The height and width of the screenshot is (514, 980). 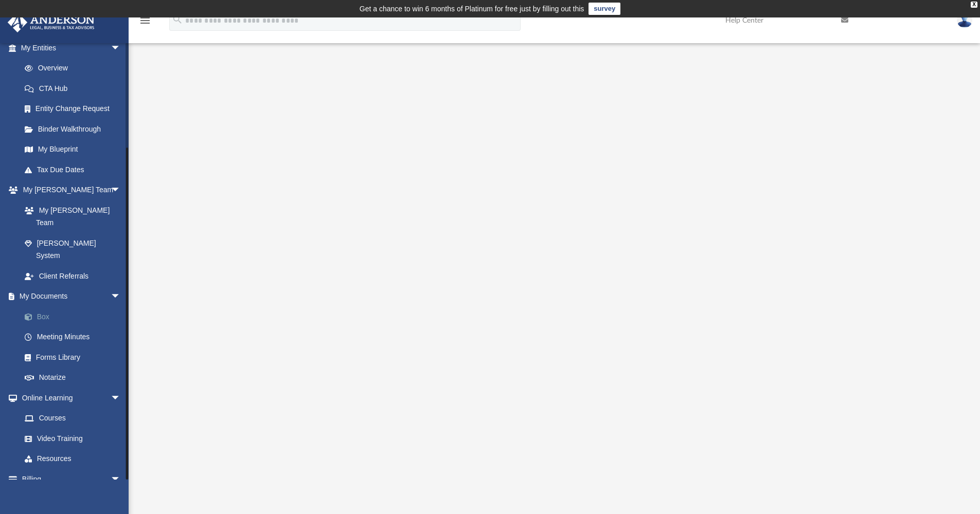 I want to click on a: My Blueprint, so click(x=72, y=150).